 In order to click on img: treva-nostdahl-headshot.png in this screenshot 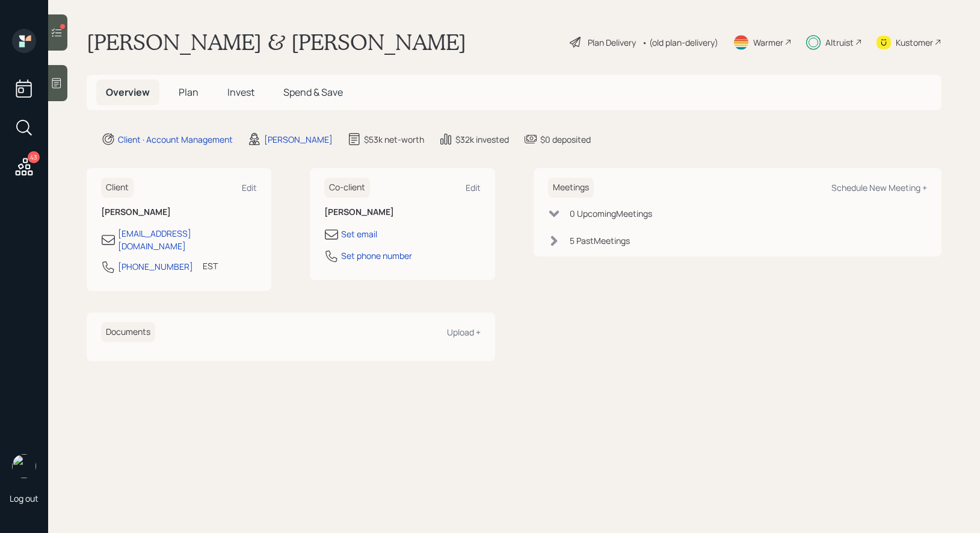, I will do `click(24, 467)`.